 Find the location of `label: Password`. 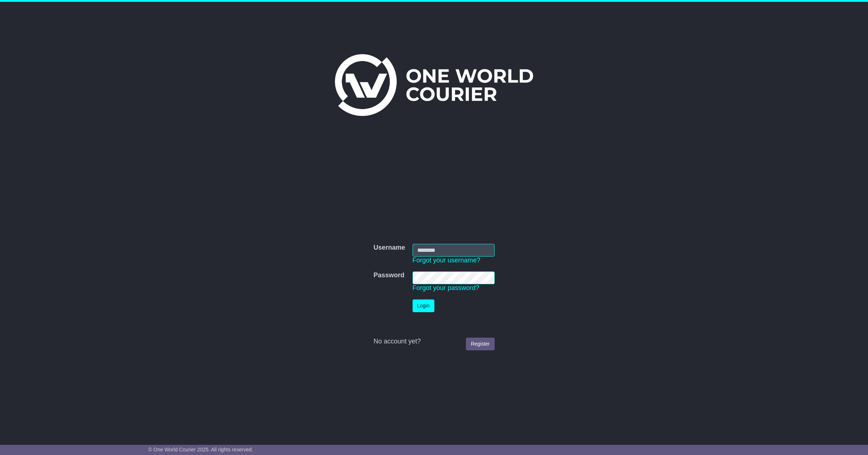

label: Password is located at coordinates (389, 275).